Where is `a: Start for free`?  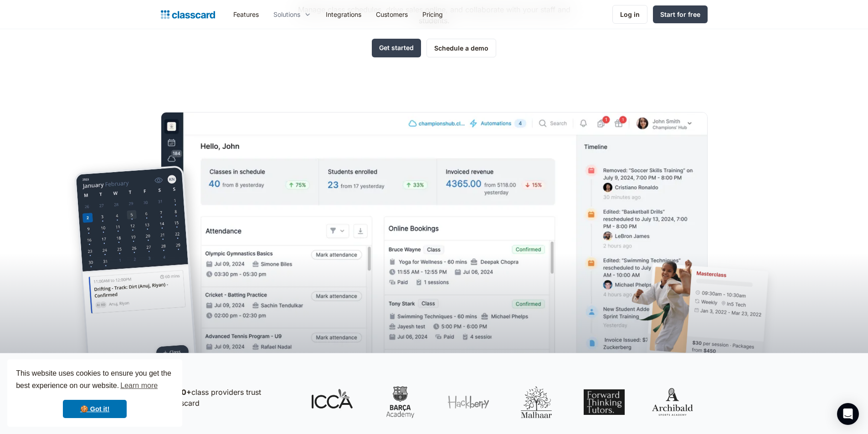 a: Start for free is located at coordinates (680, 14).